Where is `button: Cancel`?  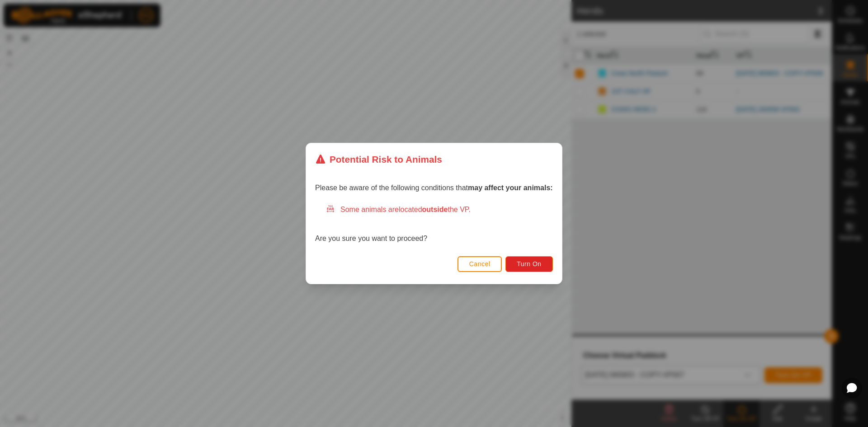 button: Cancel is located at coordinates (480, 264).